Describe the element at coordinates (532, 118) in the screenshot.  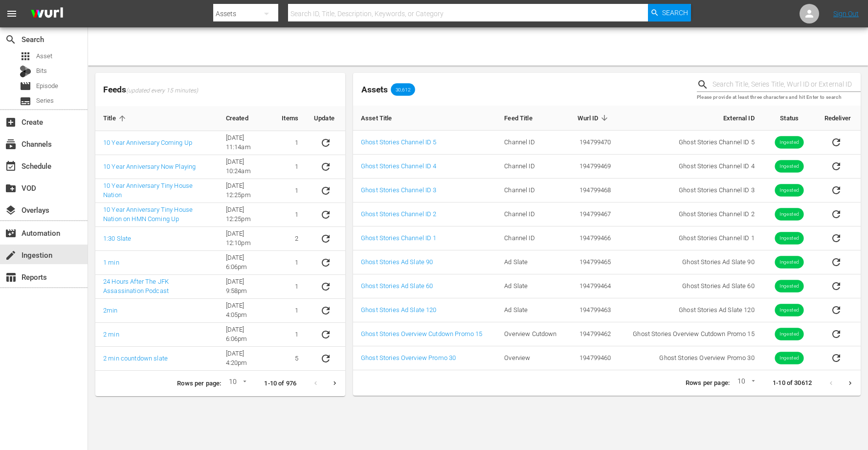
I see `th: Feed Title` at that location.